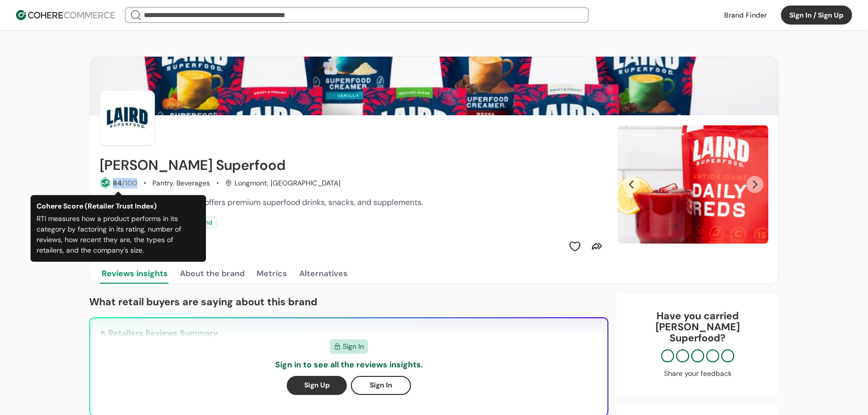 The height and width of the screenshot is (415, 868). Describe the element at coordinates (212, 274) in the screenshot. I see `button: About the brand` at that location.